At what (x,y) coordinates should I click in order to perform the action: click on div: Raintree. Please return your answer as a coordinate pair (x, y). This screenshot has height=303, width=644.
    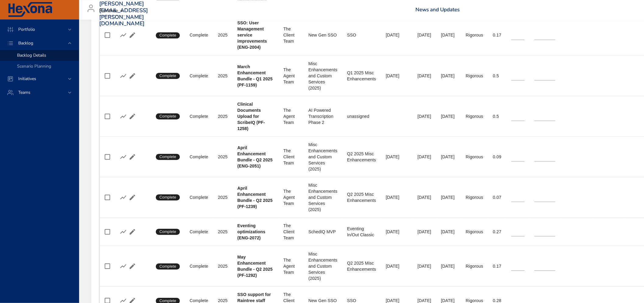
    Looking at the image, I should click on (112, 11).